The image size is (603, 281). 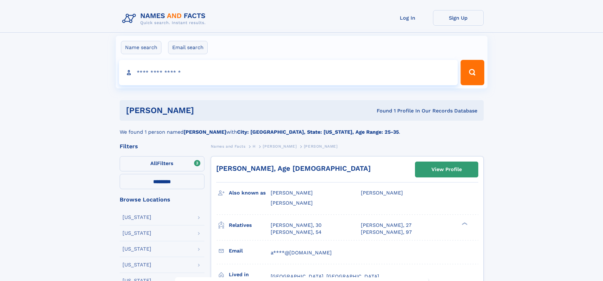 What do you see at coordinates (165, 19) in the screenshot?
I see `img: Logo Names and Facts` at bounding box center [165, 19].